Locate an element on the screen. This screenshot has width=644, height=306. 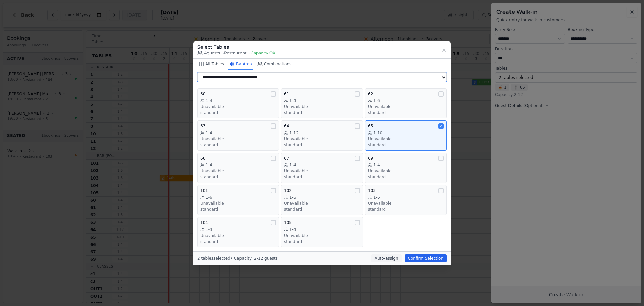
button: 641-12Unavailablestandard is located at coordinates (322, 136).